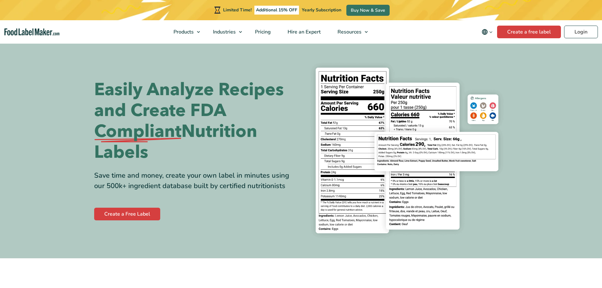  Describe the element at coordinates (529, 32) in the screenshot. I see `a: Create a free label` at that location.